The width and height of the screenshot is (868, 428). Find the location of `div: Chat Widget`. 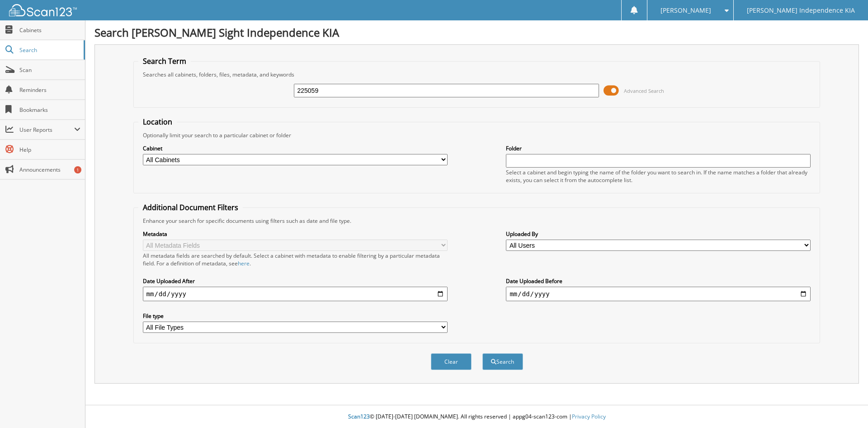

div: Chat Widget is located at coordinates (845, 406).